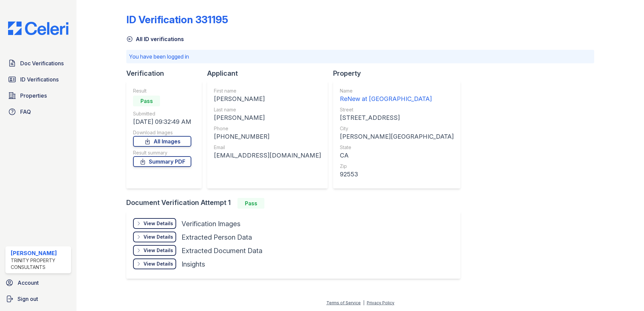  I want to click on span: Account, so click(28, 283).